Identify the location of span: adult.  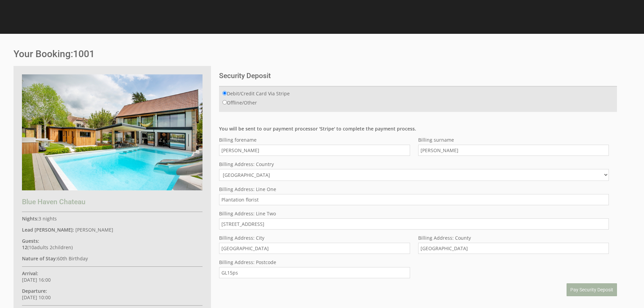
(39, 247).